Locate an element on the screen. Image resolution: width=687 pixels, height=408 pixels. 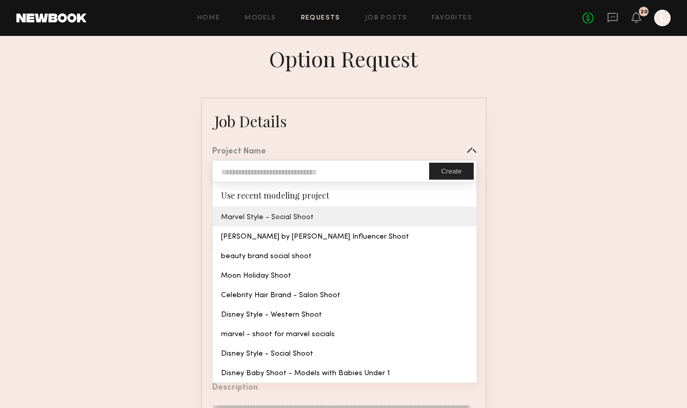
div: beauty brand social shoot is located at coordinates (344, 255).